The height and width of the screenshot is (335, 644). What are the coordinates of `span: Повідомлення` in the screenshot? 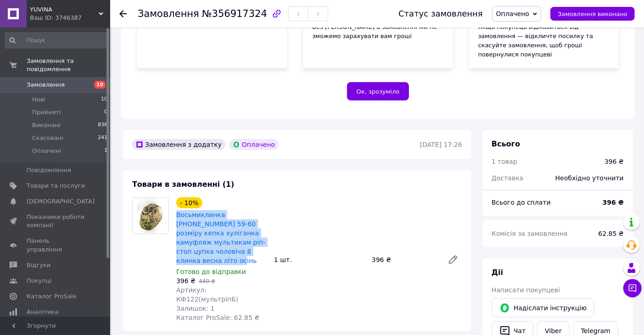 It's located at (48, 170).